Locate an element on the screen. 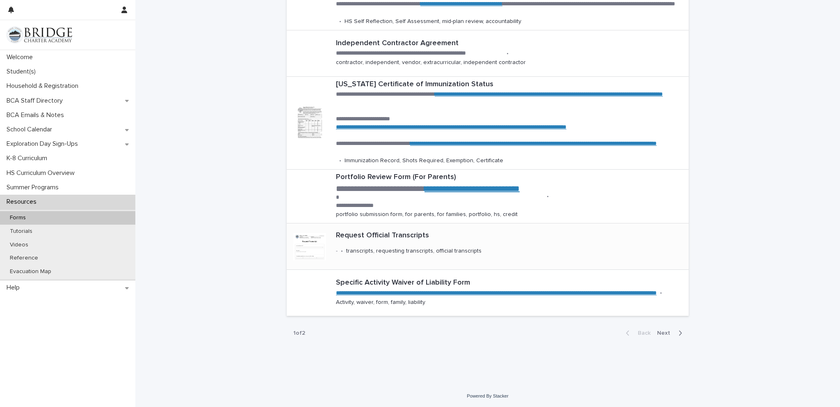  button: Next is located at coordinates (671, 333).